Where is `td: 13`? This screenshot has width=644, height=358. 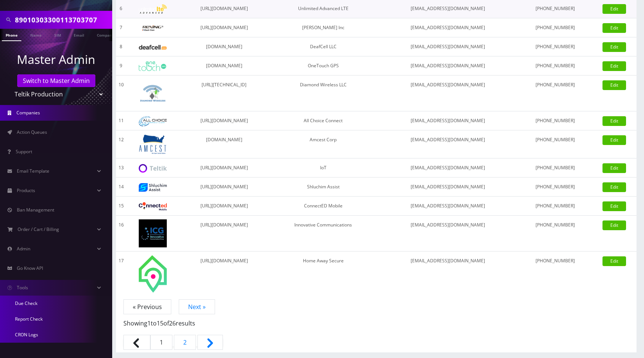
td: 13 is located at coordinates (121, 168).